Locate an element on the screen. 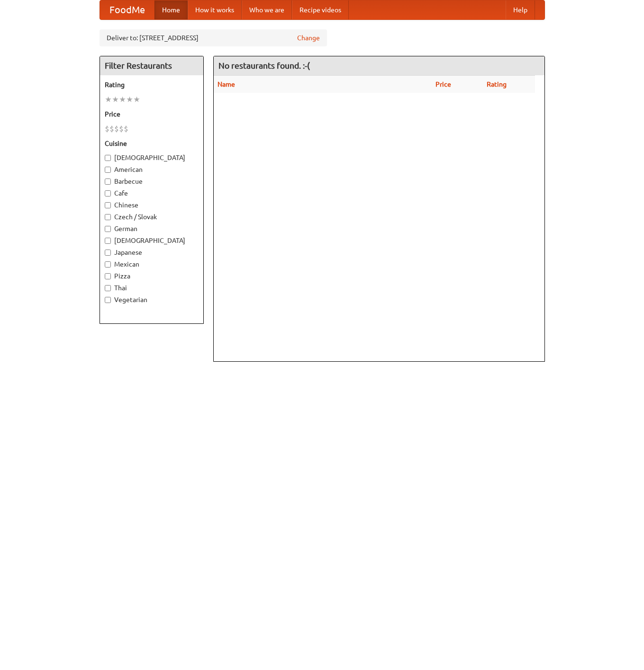 The width and height of the screenshot is (644, 670). a: How it works is located at coordinates (214, 10).